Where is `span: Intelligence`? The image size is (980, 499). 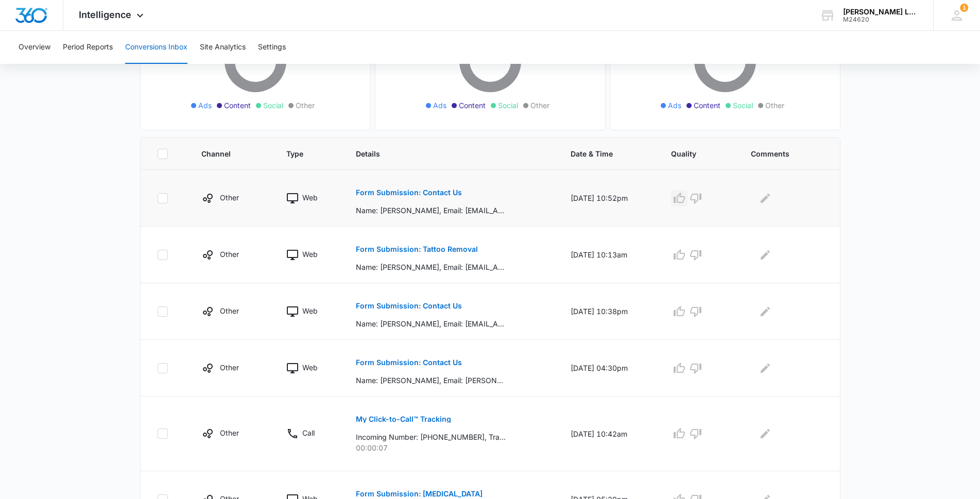 span: Intelligence is located at coordinates (105, 14).